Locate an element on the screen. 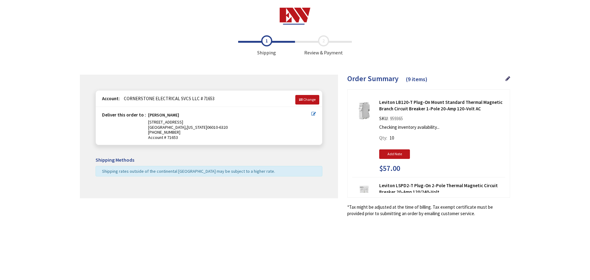 The image size is (590, 280). img: Leviton LB120-T Plug-On Mount Standard Thermal Magnetic Branch Circuit Breaker 1-Pole 20-Amp 120-... is located at coordinates (364, 111).